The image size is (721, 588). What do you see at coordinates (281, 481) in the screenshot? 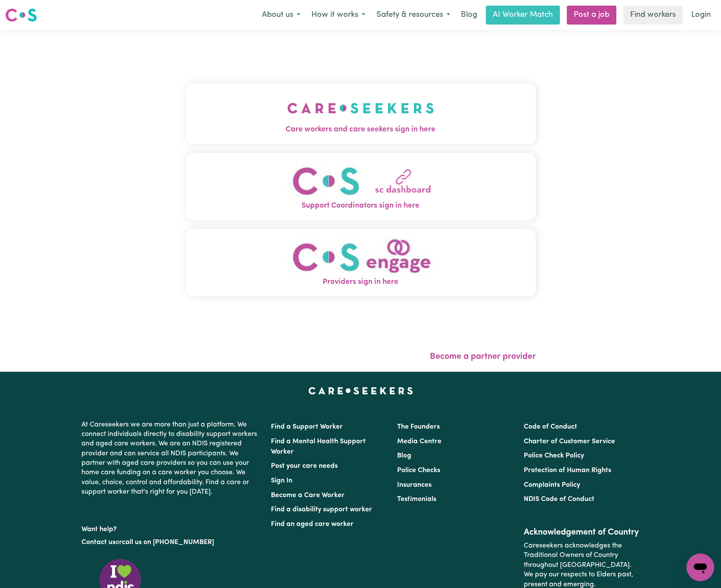
I see `a: Sign In` at bounding box center [281, 481].